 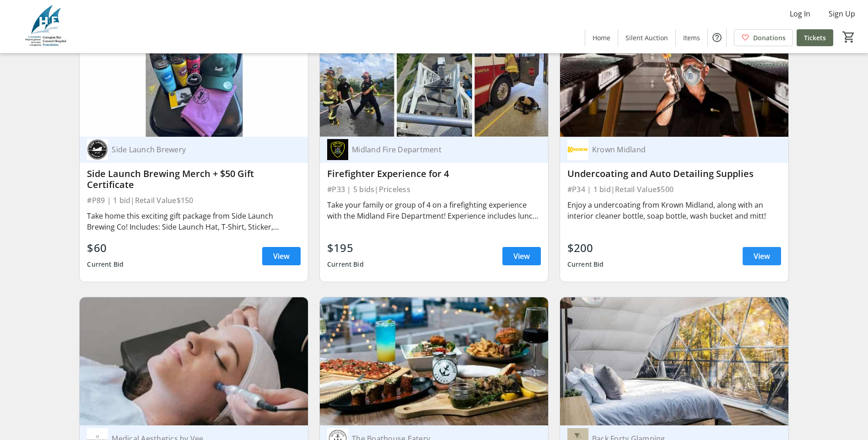 What do you see at coordinates (345, 248) in the screenshot?
I see `div: $195` at bounding box center [345, 248].